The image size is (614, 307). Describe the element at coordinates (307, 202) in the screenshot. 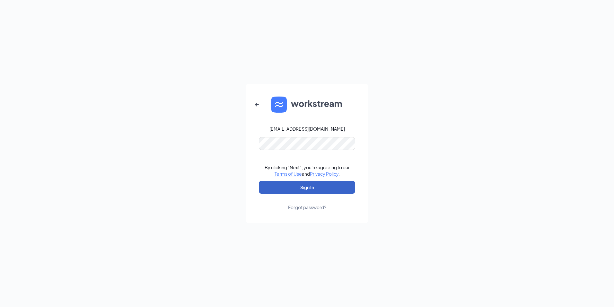

I see `a: Forgot password?` at that location.